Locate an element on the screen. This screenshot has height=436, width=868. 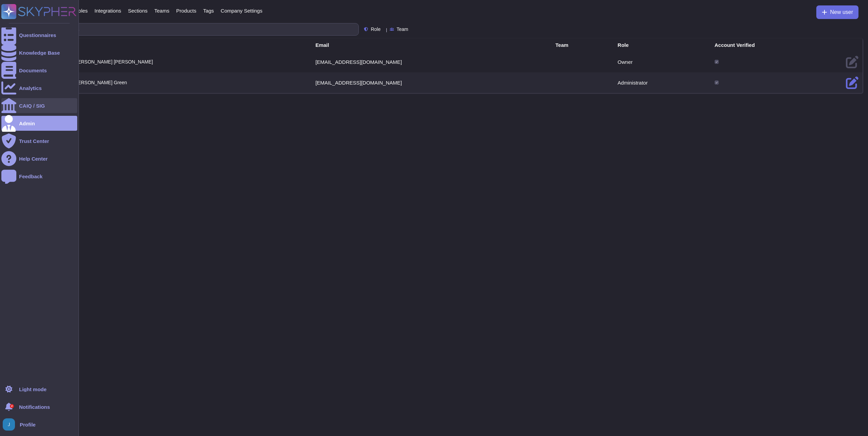
a: Analytics is located at coordinates (39, 88).